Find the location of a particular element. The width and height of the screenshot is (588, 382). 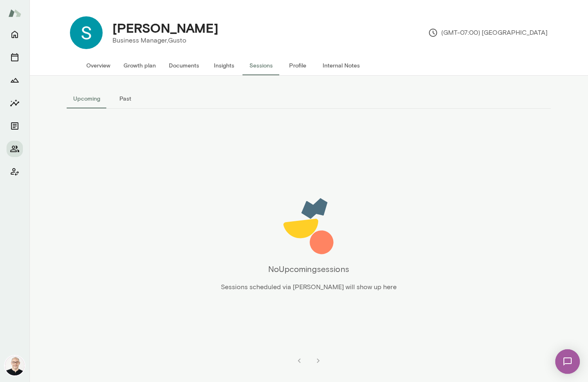

img: Stephen Zhang is located at coordinates (86, 33).